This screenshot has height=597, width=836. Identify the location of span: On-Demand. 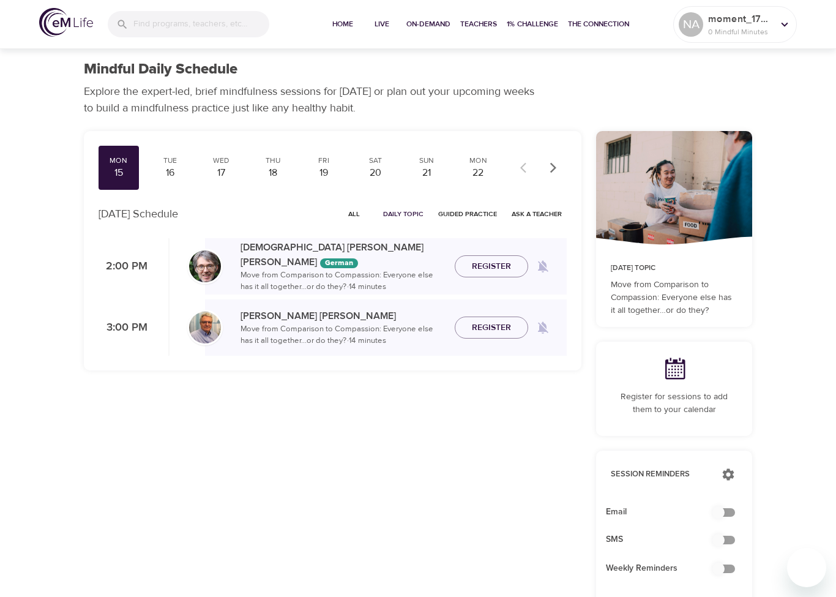
(428, 24).